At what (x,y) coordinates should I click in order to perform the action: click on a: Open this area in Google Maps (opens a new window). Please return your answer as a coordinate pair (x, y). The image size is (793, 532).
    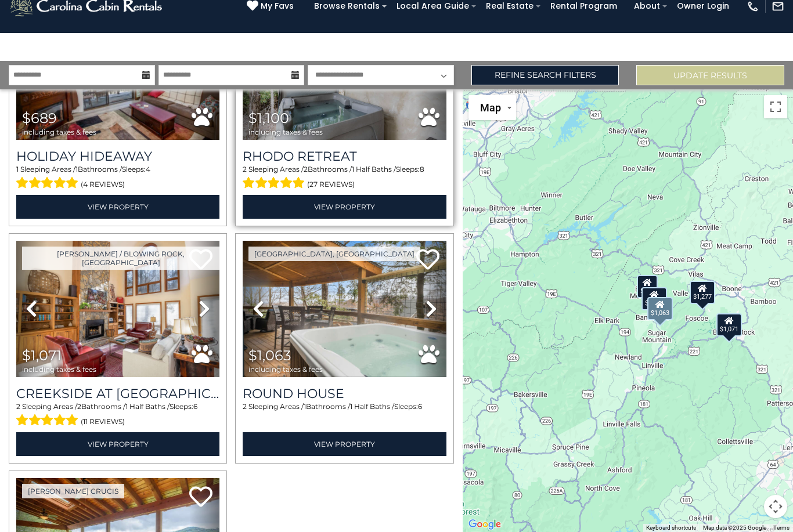
    Looking at the image, I should click on (485, 525).